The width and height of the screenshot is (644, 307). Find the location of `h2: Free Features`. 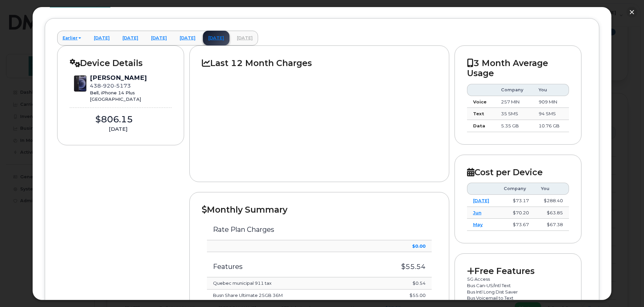

h2: Free Features is located at coordinates (518, 270).